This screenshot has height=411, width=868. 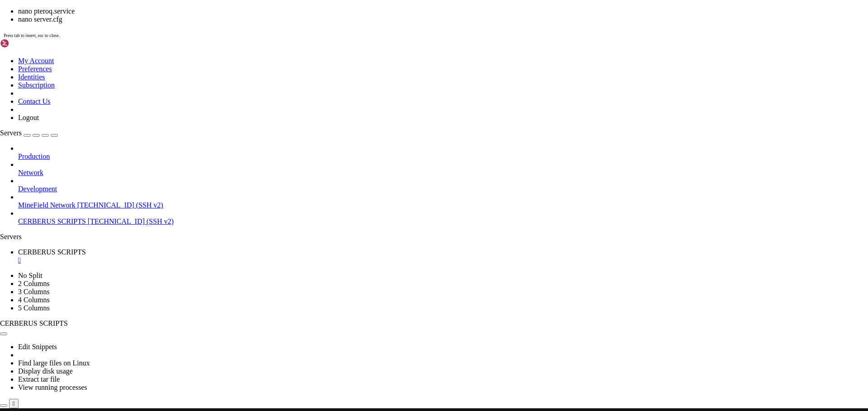 I want to click on div: (53, 41), so click(x=230, y=349).